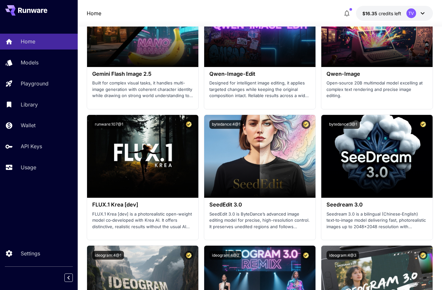 The height and width of the screenshot is (290, 442). What do you see at coordinates (143, 204) in the screenshot?
I see `h3: FLUX.1 Krea [dev]` at bounding box center [143, 204].